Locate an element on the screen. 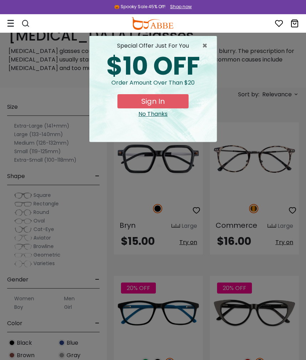  a: Shop now is located at coordinates (179, 6).